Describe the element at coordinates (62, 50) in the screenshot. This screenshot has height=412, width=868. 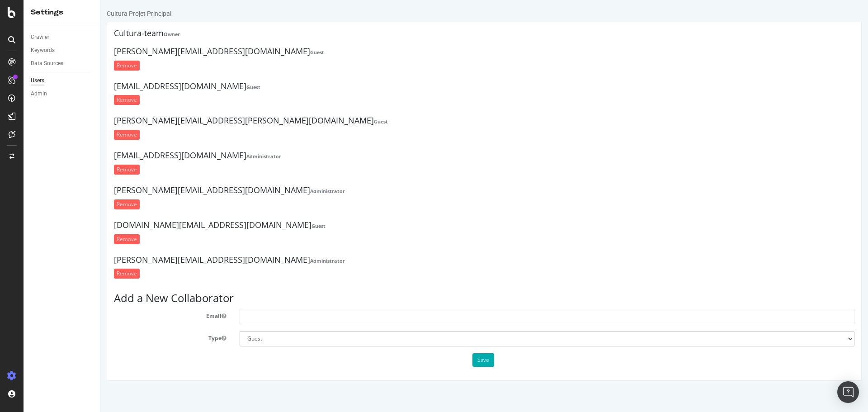
I see `a: Keywords` at that location.